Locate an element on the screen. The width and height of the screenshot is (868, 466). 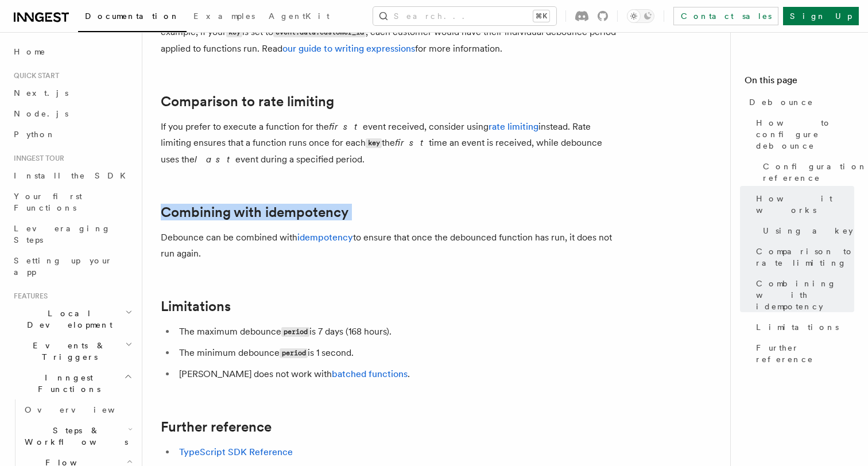
span: Inngest Functions is located at coordinates (67, 383).